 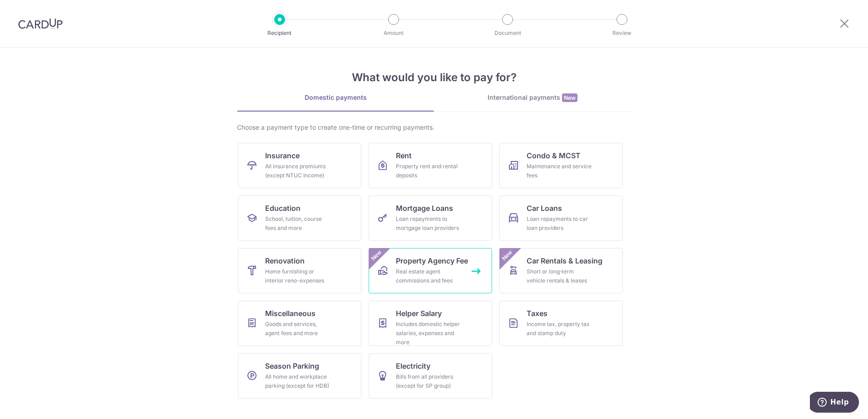 What do you see at coordinates (298, 276) in the screenshot?
I see `div: Home furnishing or interior reno-expenses` at bounding box center [298, 276].